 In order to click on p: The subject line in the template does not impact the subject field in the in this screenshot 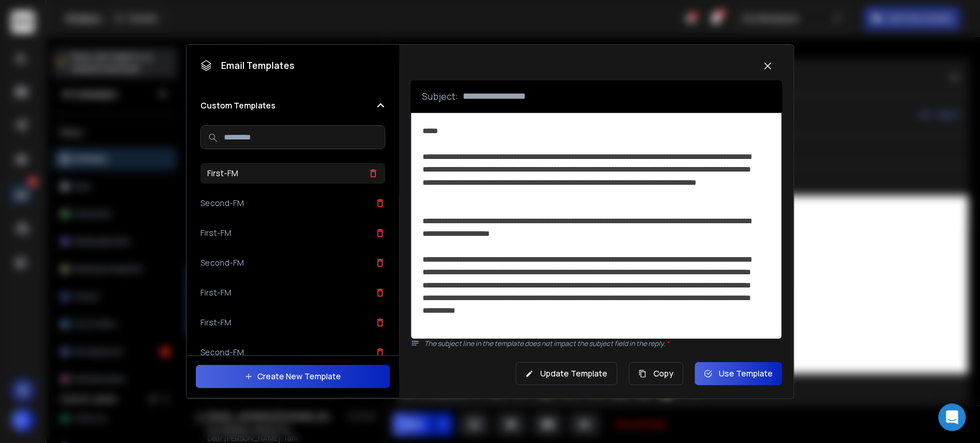, I will do `click(603, 343)`.